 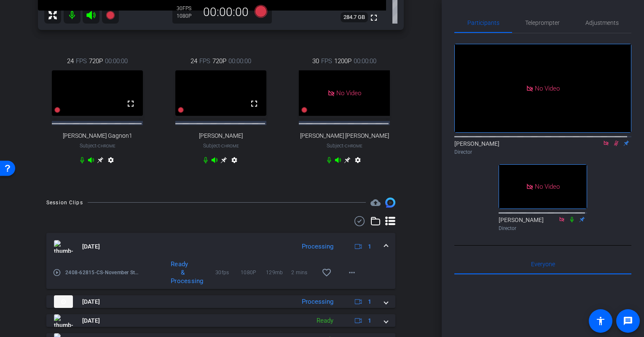 What do you see at coordinates (543, 264) in the screenshot?
I see `span: Everyone` at bounding box center [543, 264].